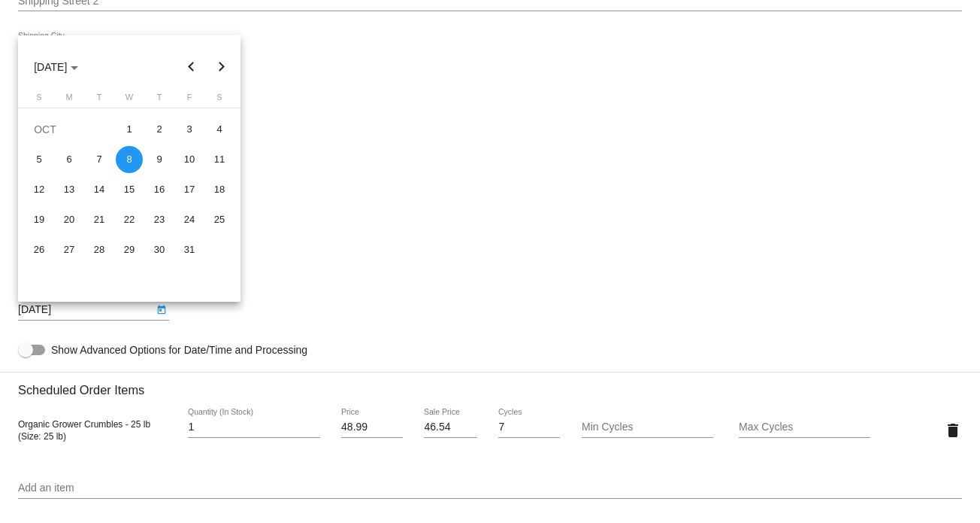  Describe the element at coordinates (219, 189) in the screenshot. I see `td: October 18, 2025` at that location.